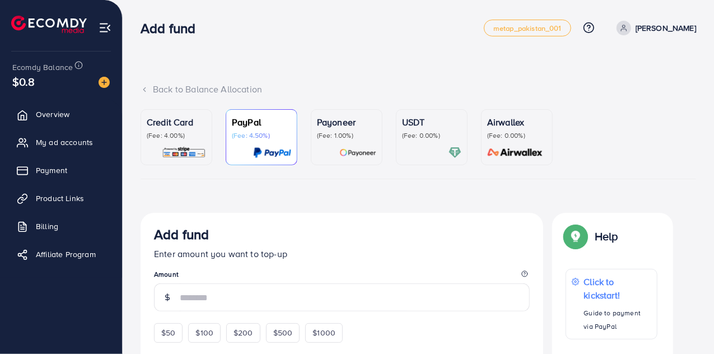 The width and height of the screenshot is (714, 354). What do you see at coordinates (105, 27) in the screenshot?
I see `img: menu` at bounding box center [105, 27].